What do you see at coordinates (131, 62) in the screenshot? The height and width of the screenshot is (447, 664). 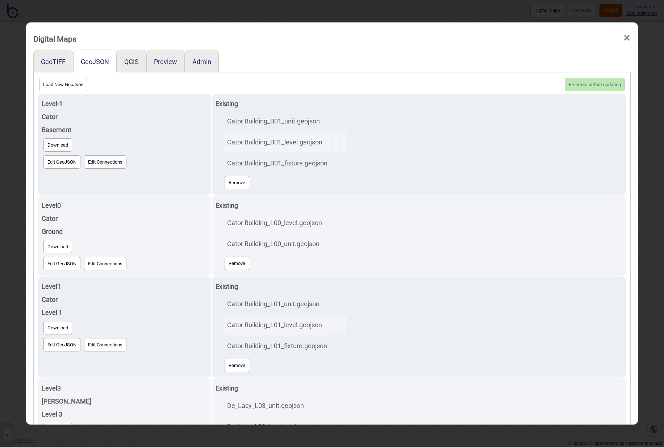 I see `button: QGIS` at bounding box center [131, 62].